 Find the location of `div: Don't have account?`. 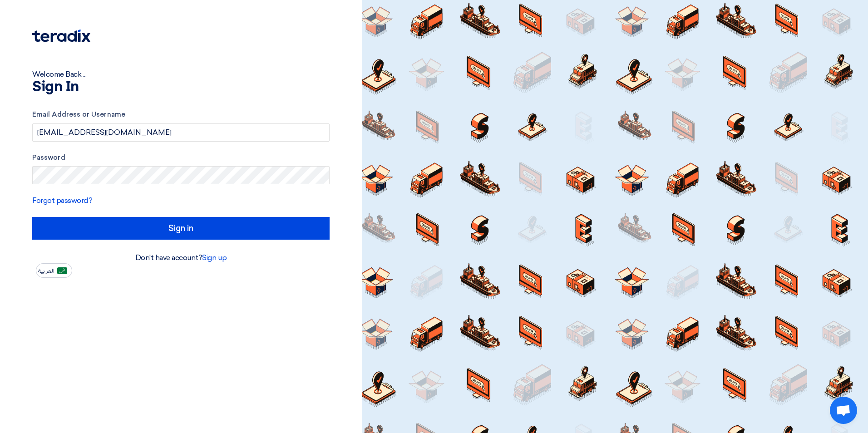

div: Don't have account? is located at coordinates (181, 258).